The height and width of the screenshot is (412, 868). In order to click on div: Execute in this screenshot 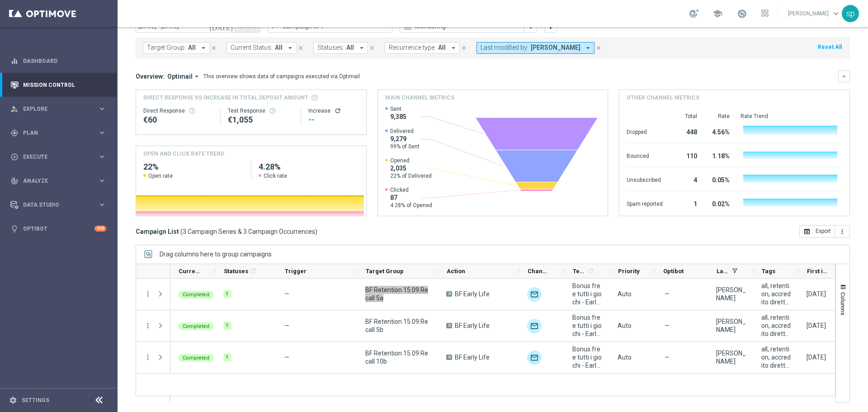, I will do `click(54, 157)`.